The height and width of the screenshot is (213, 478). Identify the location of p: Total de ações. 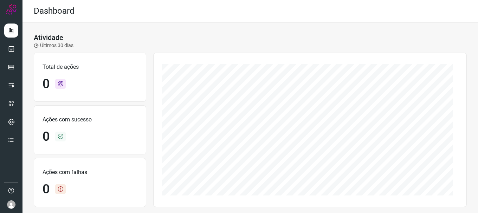
(90, 67).